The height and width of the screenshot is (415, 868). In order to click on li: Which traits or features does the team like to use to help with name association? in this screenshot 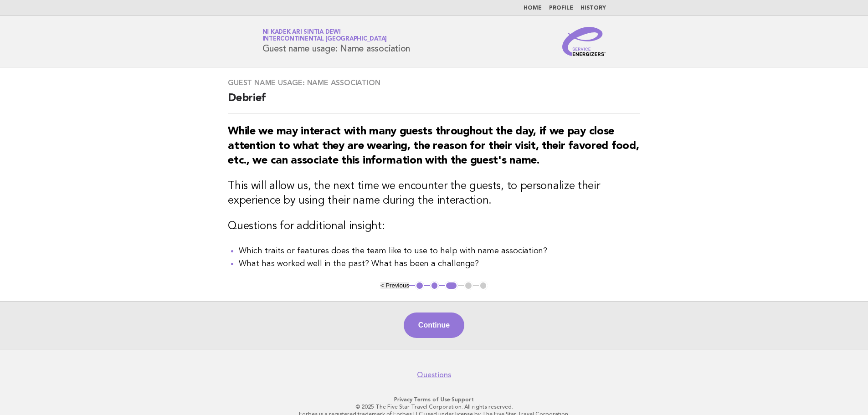, I will do `click(439, 251)`.